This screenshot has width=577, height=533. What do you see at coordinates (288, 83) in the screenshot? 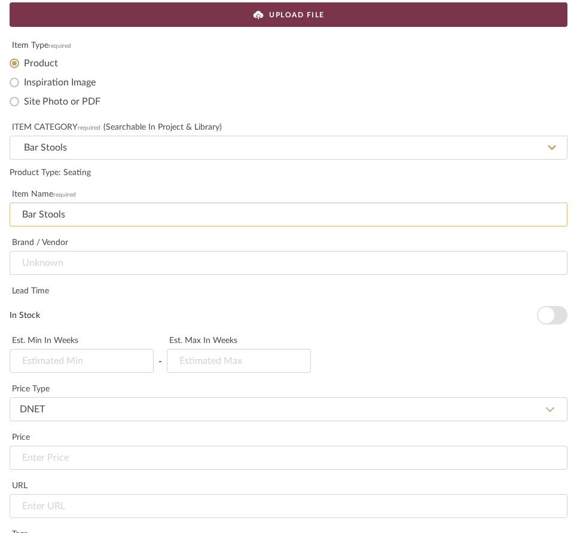
I see `mat-radio-group: Select item type` at bounding box center [288, 83].